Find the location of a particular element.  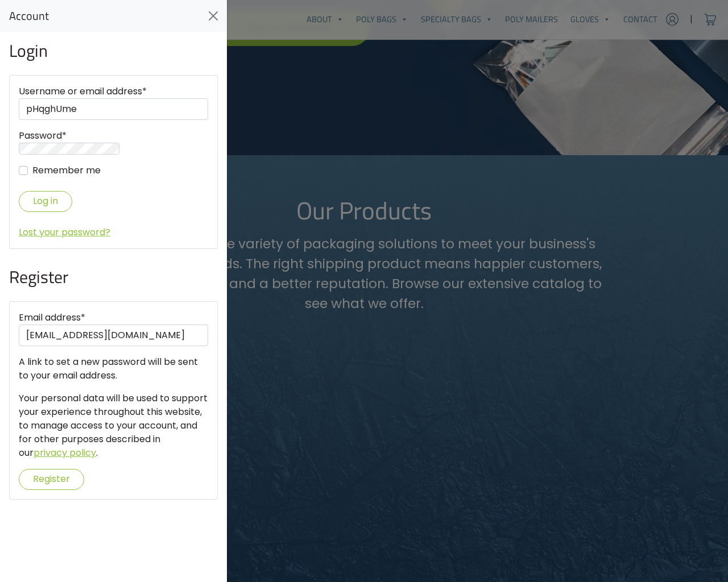

button: Register is located at coordinates (51, 479).